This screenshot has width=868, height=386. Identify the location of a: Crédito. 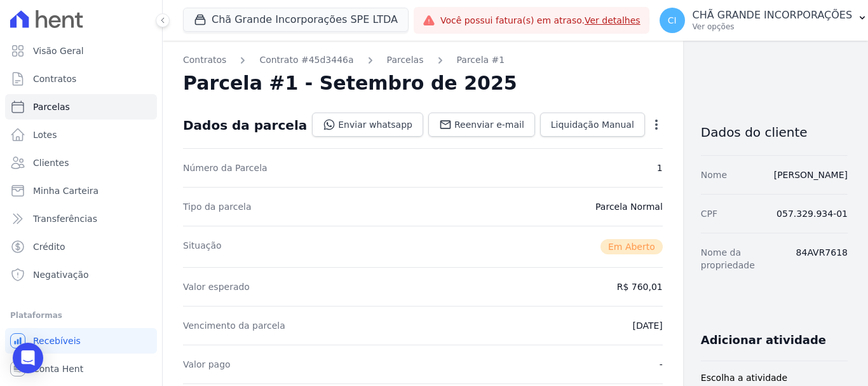
(80, 247).